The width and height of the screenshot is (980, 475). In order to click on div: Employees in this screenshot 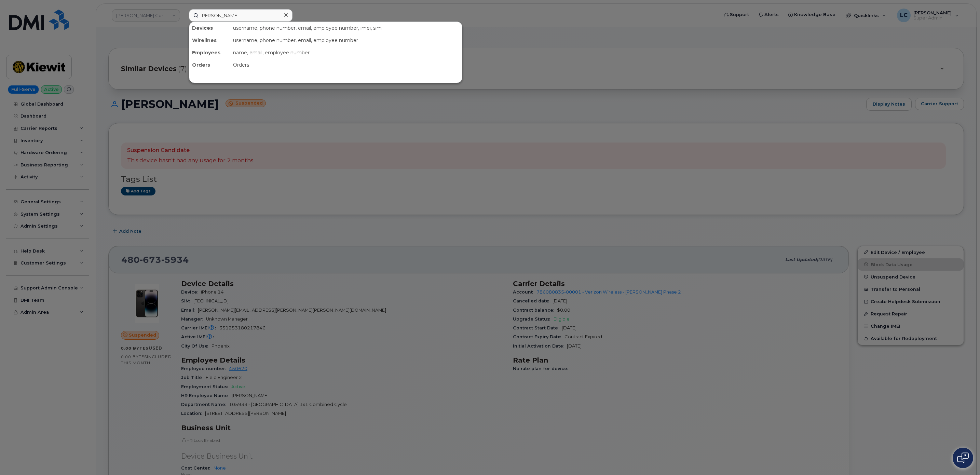, I will do `click(210, 53)`.